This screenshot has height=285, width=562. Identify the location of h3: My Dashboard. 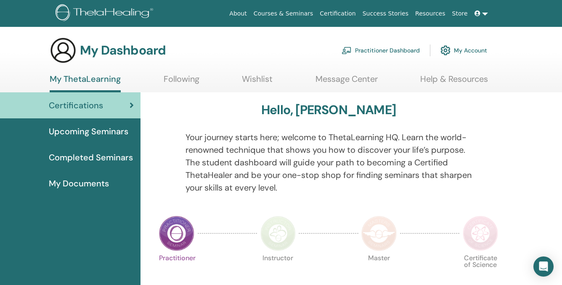
(123, 50).